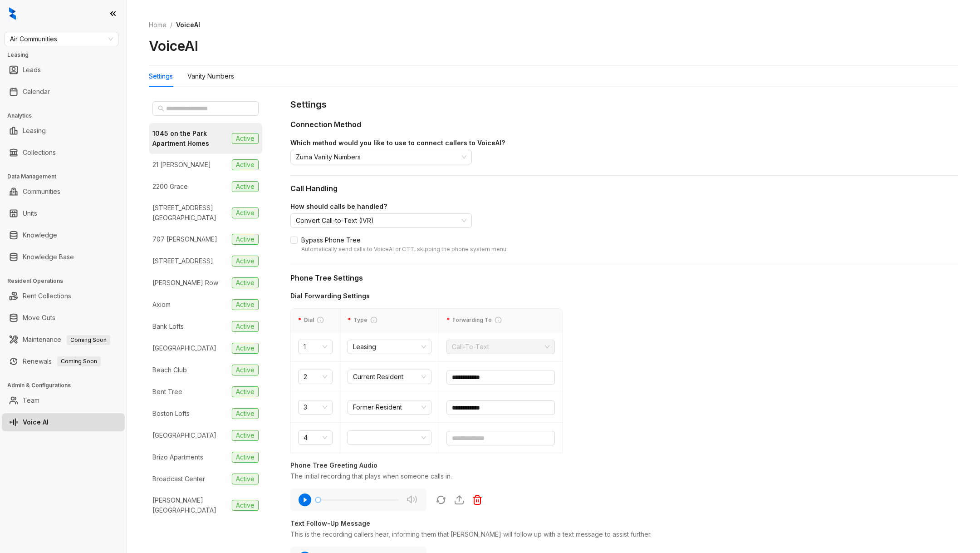  What do you see at coordinates (405, 250) in the screenshot?
I see `div: Automatically send calls to VoiceAI or CTT, skipping the phone system menu.` at bounding box center [405, 250].